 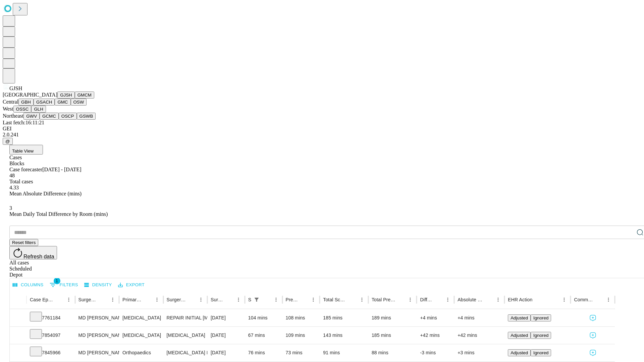 What do you see at coordinates (18, 354) in the screenshot?
I see `button: Expand` at bounding box center [18, 354].